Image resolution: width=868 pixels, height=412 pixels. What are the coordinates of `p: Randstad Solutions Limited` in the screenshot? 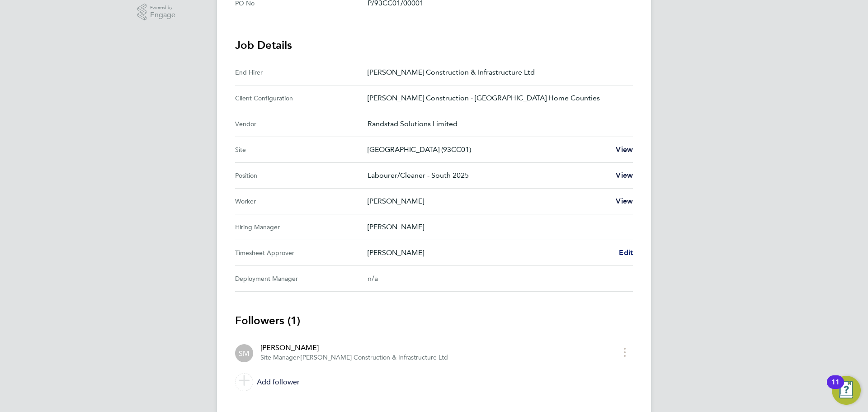 It's located at (496, 124).